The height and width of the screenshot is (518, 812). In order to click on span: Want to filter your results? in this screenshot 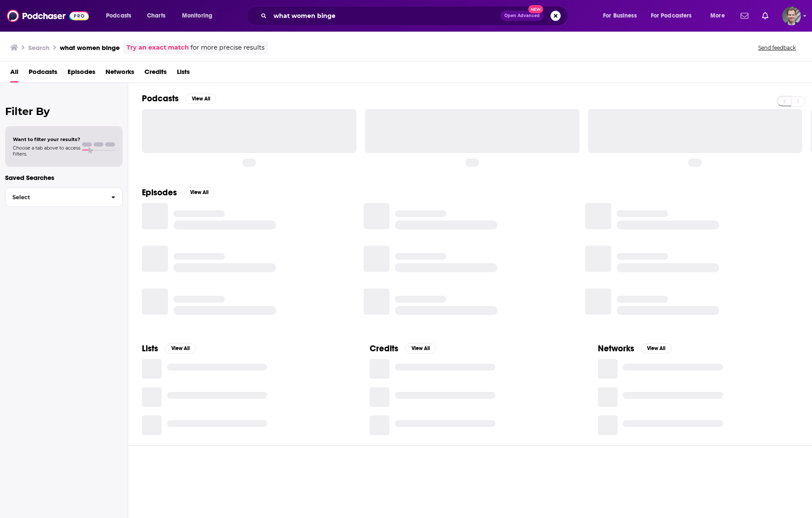, I will do `click(47, 139)`.